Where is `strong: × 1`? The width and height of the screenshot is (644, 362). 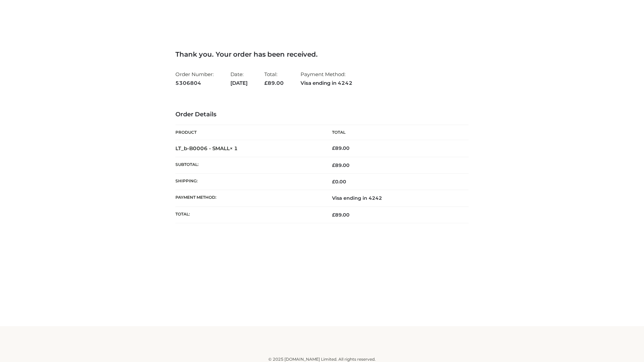
strong: × 1 is located at coordinates (234, 148).